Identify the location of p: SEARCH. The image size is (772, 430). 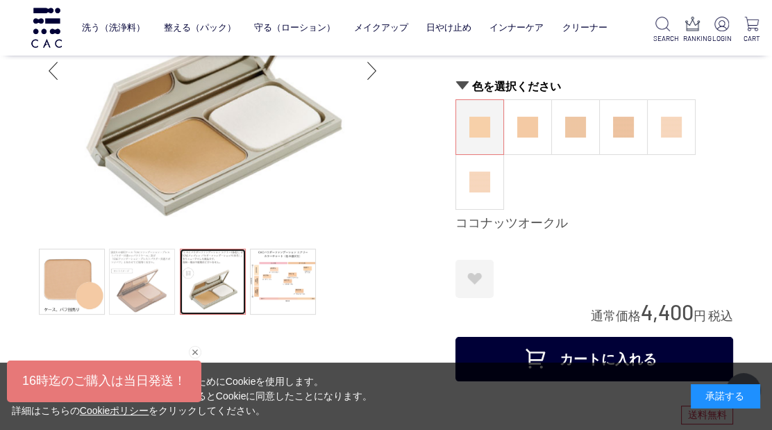
(662, 38).